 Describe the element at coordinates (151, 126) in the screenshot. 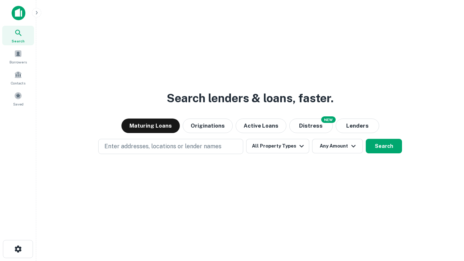

I see `button: Maturing Loans` at that location.